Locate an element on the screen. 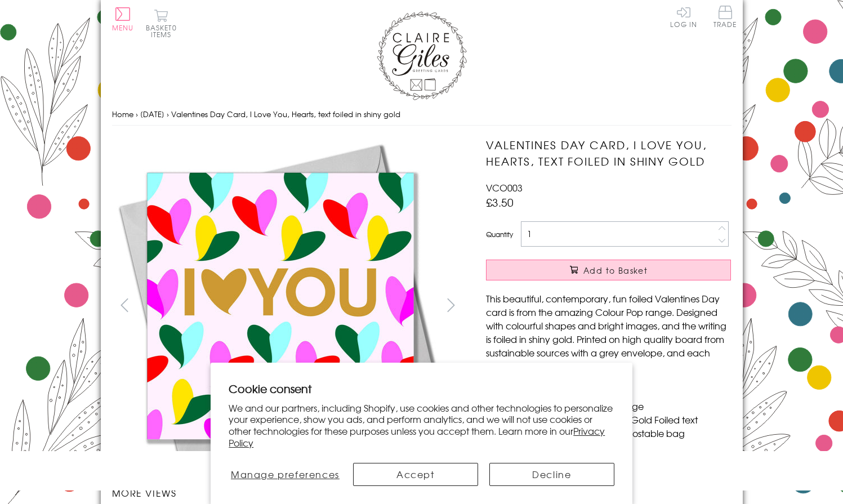 The height and width of the screenshot is (504, 843). button: Basket0 items is located at coordinates (161, 23).